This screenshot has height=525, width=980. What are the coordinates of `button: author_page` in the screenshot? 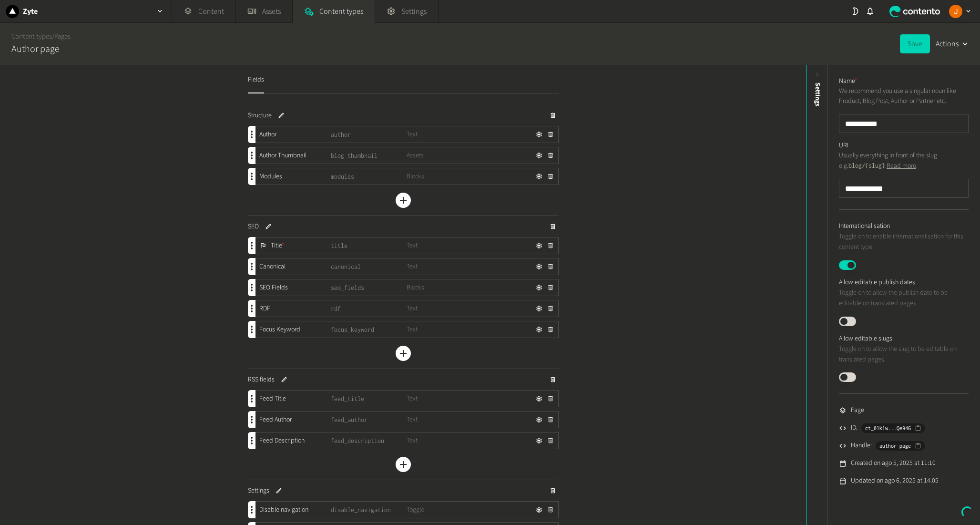 It's located at (900, 446).